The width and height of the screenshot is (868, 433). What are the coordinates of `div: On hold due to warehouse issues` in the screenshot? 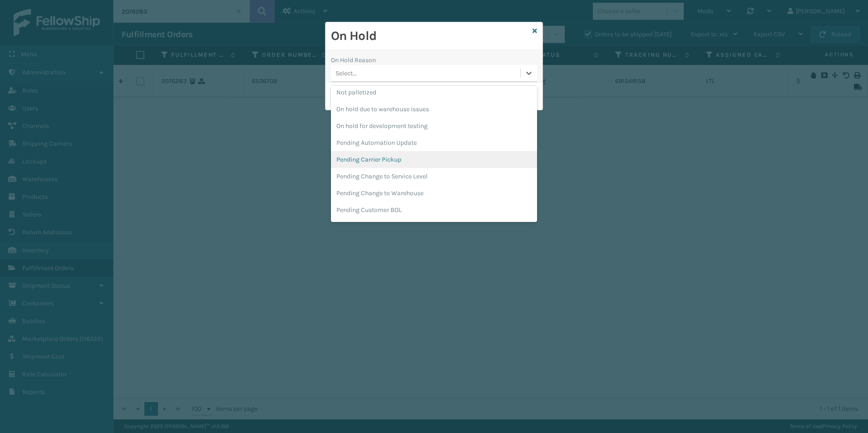 It's located at (434, 109).